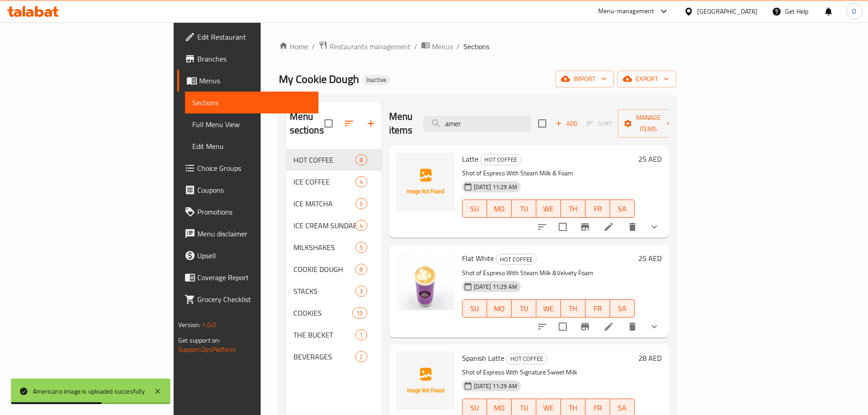  I want to click on span: COOKIE DOUGH, so click(324, 269).